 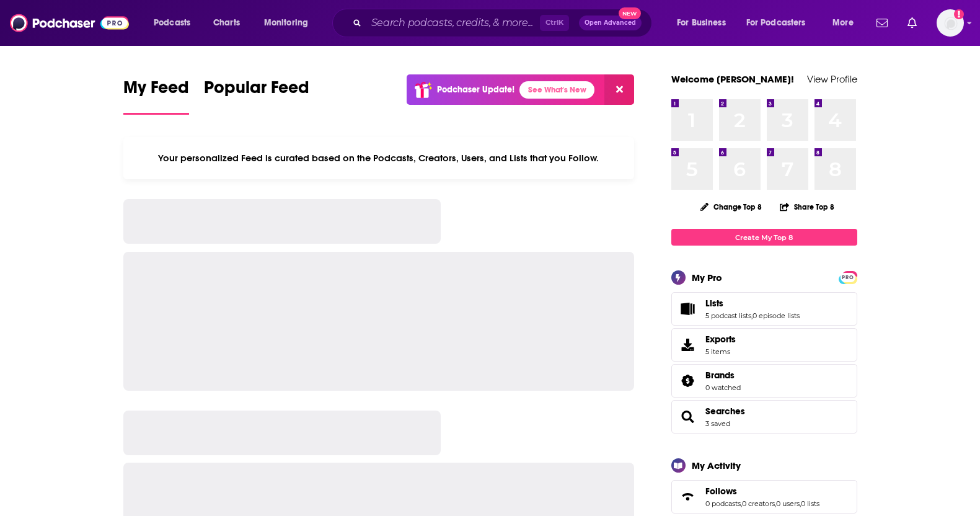 I want to click on span: Popular Feed, so click(x=257, y=91).